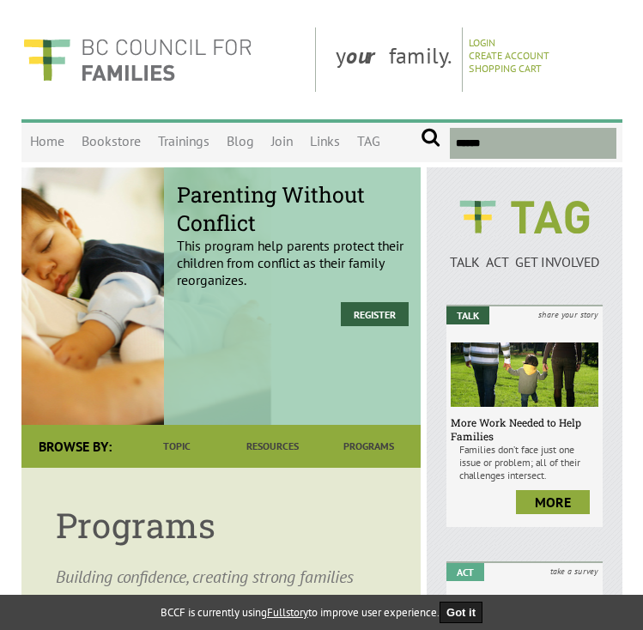  I want to click on a: Fullstory, so click(288, 612).